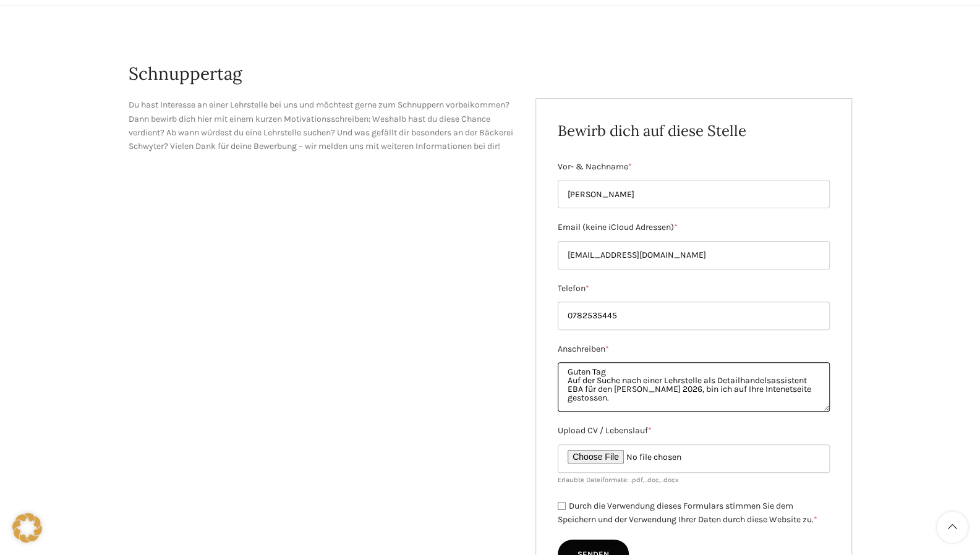 The width and height of the screenshot is (980, 555). I want to click on label: Vor- & Nachname, so click(693, 167).